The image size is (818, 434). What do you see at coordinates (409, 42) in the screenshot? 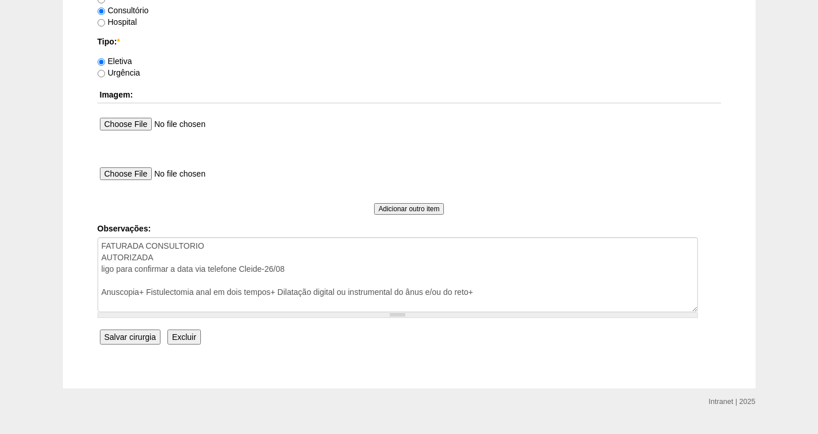
I see `label: Tipo:` at bounding box center [409, 42].